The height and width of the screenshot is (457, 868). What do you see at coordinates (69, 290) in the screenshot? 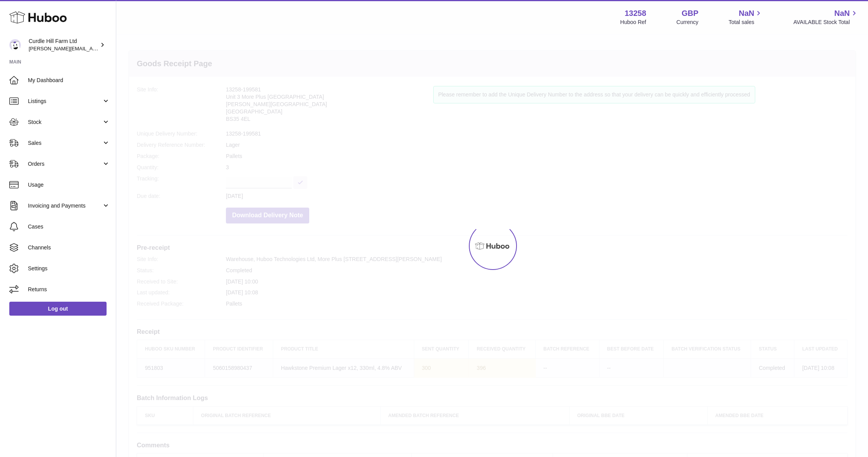
I see `span: Returns` at bounding box center [69, 290].